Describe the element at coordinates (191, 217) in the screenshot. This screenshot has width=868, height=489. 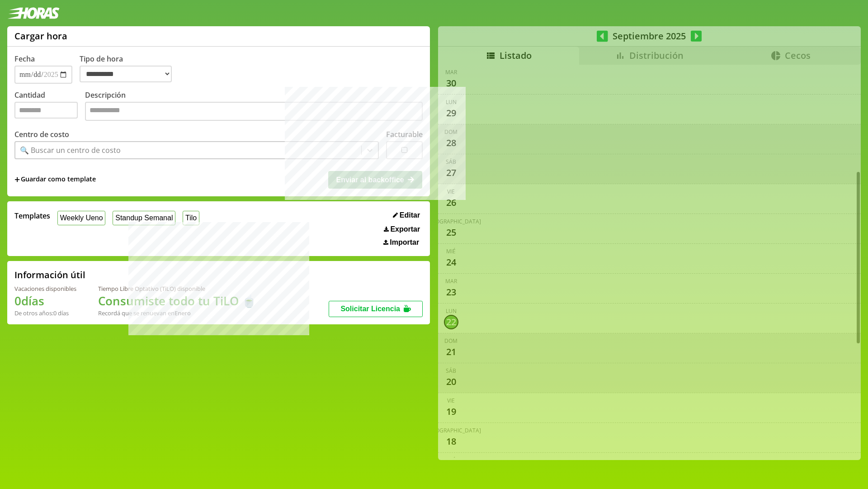
I see `button: Tilo` at that location.